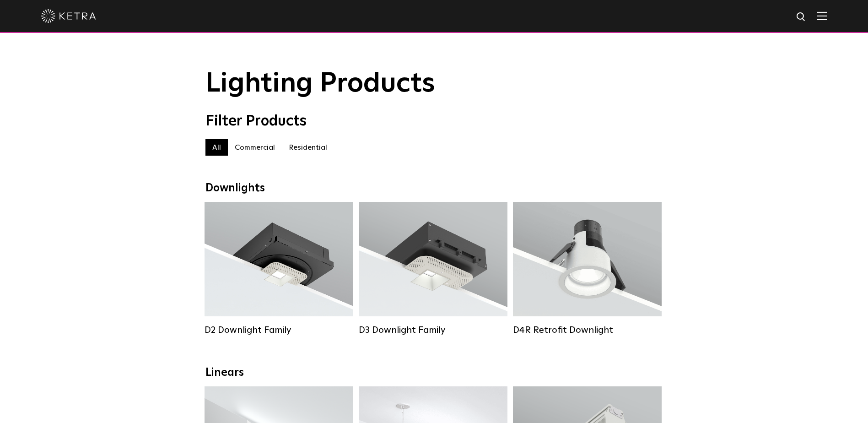 The height and width of the screenshot is (423, 868). I want to click on img: Hamburger%20Nav.svg, so click(822, 15).